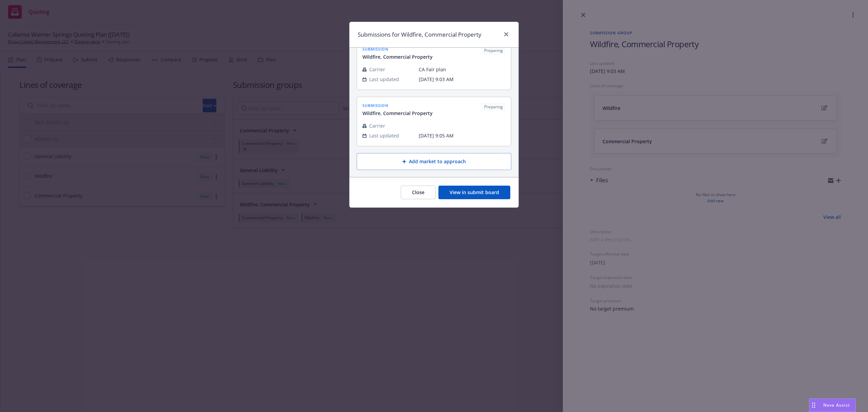 The width and height of the screenshot is (868, 412). I want to click on span: Nova Assist, so click(836, 405).